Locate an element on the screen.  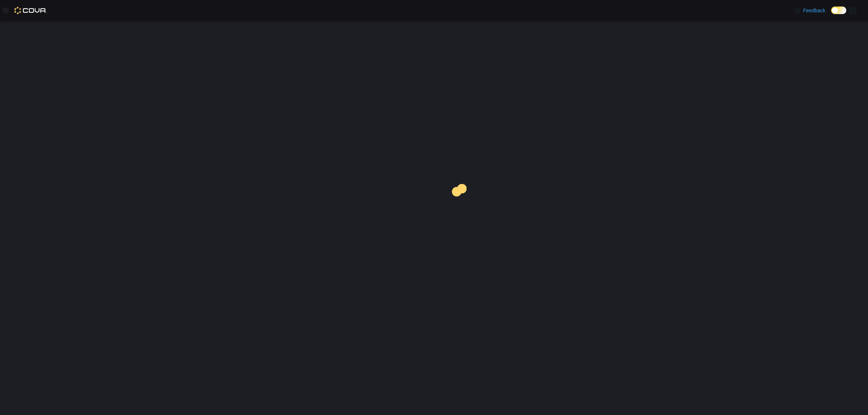
span: Feedback is located at coordinates (815, 10).